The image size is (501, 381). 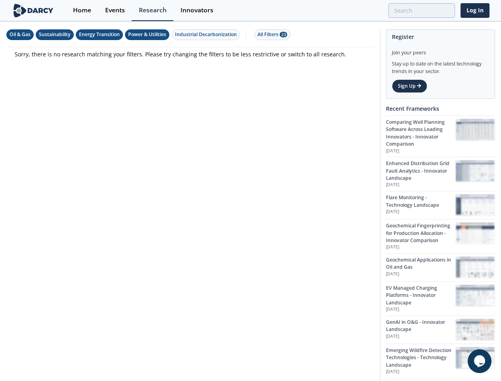 What do you see at coordinates (20, 35) in the screenshot?
I see `button: Oil & Gas` at bounding box center [20, 35].